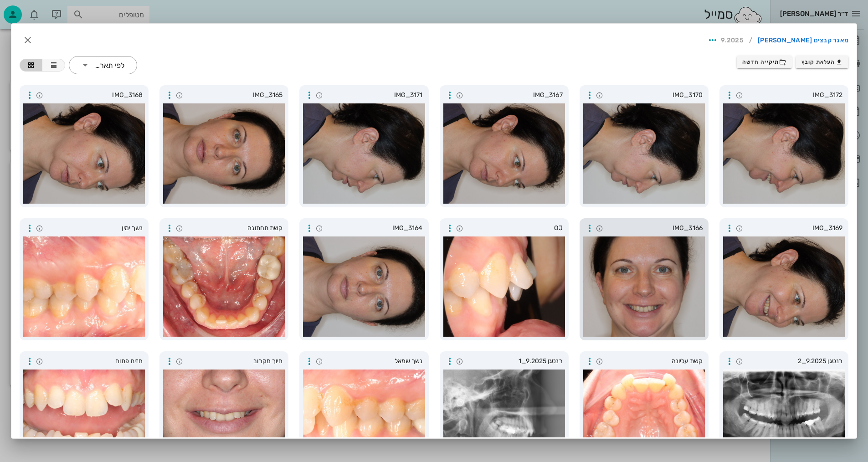  What do you see at coordinates (374, 95) in the screenshot?
I see `span: IMG_3171` at bounding box center [374, 95].